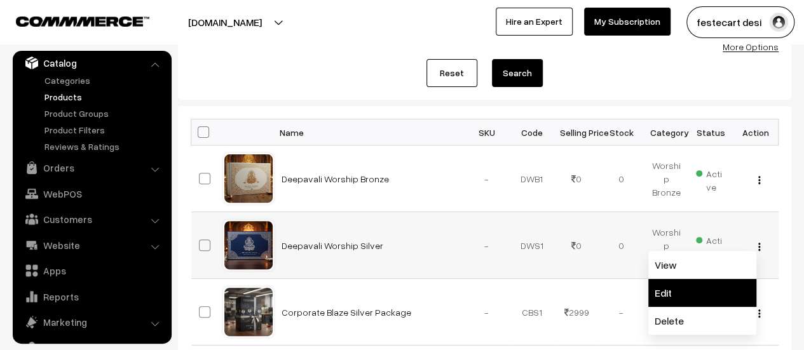 This screenshot has width=804, height=350. What do you see at coordinates (740, 22) in the screenshot?
I see `button: festecart desi` at bounding box center [740, 22].